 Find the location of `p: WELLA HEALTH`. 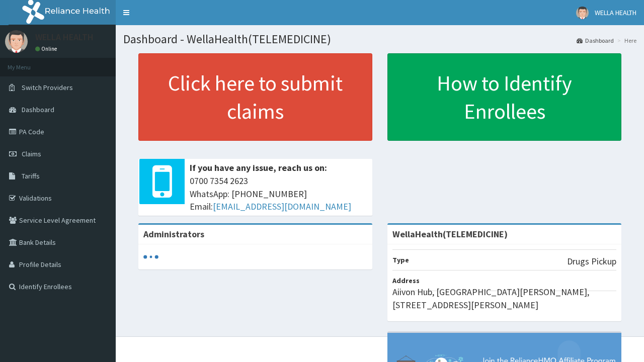

p: WELLA HEALTH is located at coordinates (64, 37).